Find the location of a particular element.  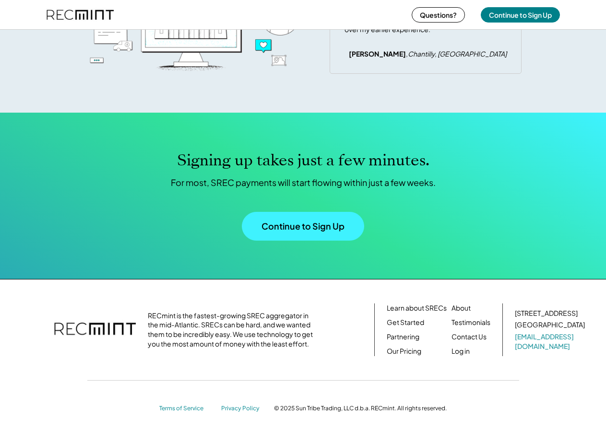

a: Learn about SRECs is located at coordinates (416, 308).